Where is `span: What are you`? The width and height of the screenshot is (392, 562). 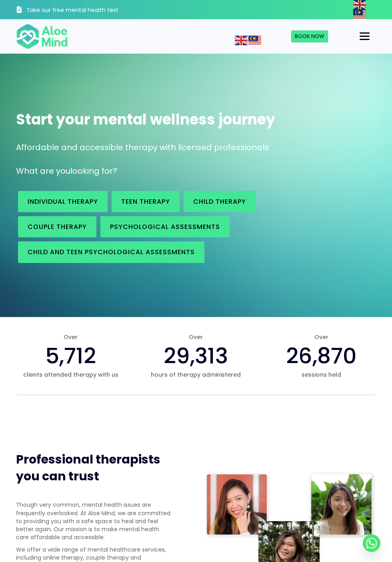 span: What are you is located at coordinates (43, 171).